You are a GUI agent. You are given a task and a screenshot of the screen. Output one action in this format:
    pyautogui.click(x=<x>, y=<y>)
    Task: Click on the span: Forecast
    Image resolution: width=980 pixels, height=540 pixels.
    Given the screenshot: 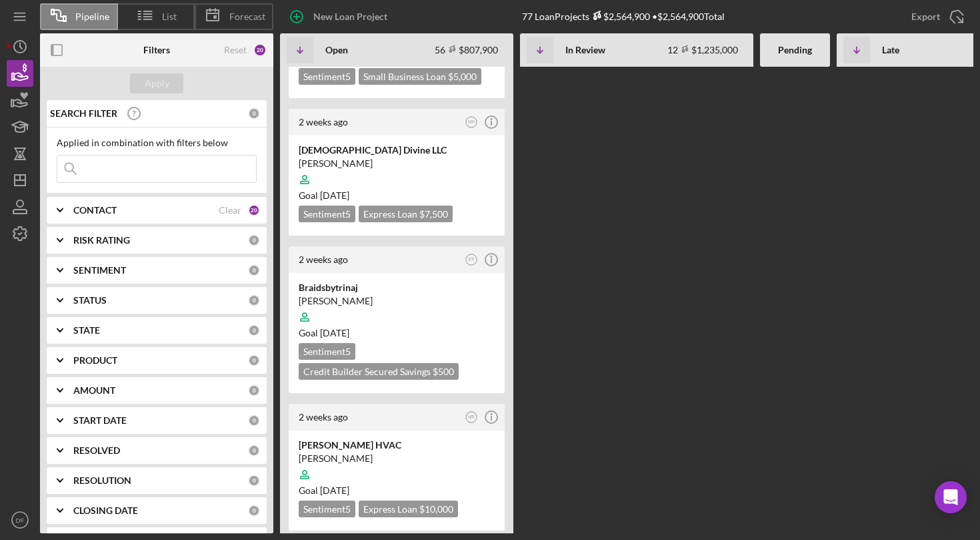 What is the action you would take?
    pyautogui.click(x=248, y=17)
    